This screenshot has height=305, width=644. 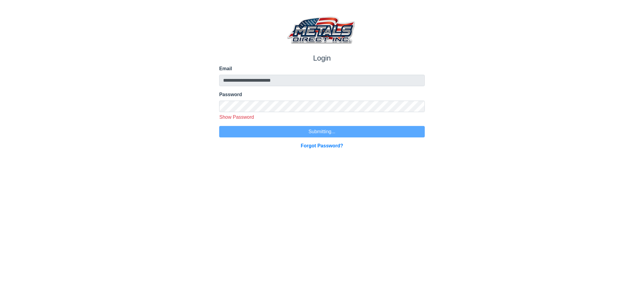 I want to click on label: Email, so click(x=322, y=69).